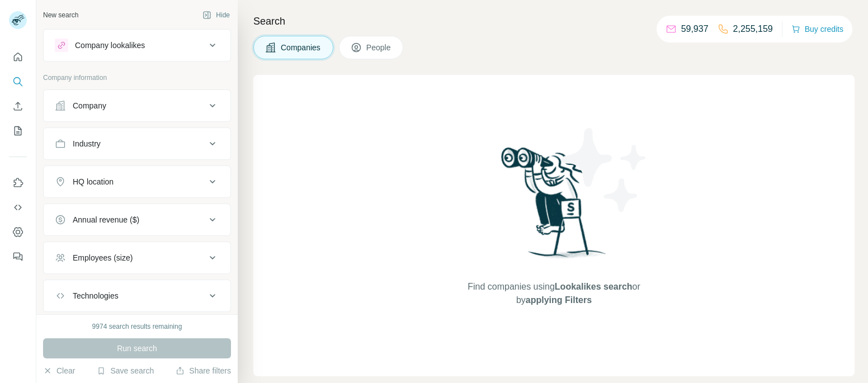  I want to click on img: Surfe Illustration - Stars, so click(604, 170).